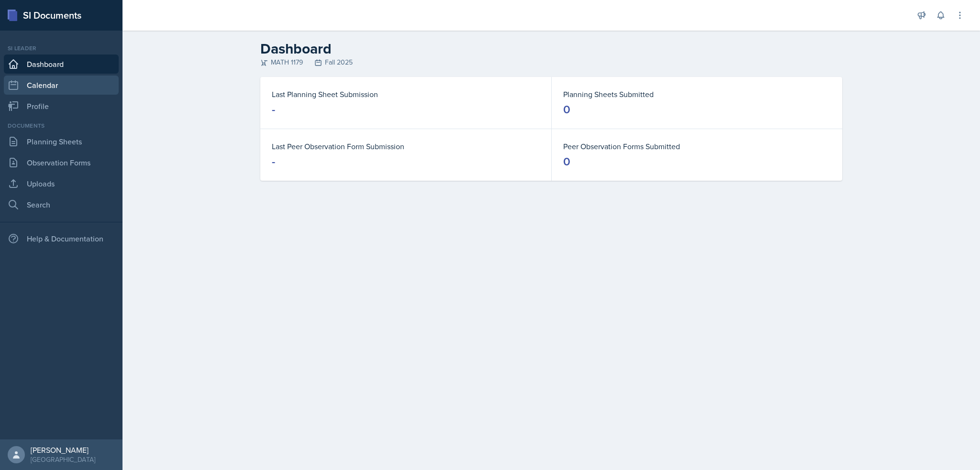 This screenshot has height=470, width=980. Describe the element at coordinates (551, 49) in the screenshot. I see `h2: Dashboard` at that location.